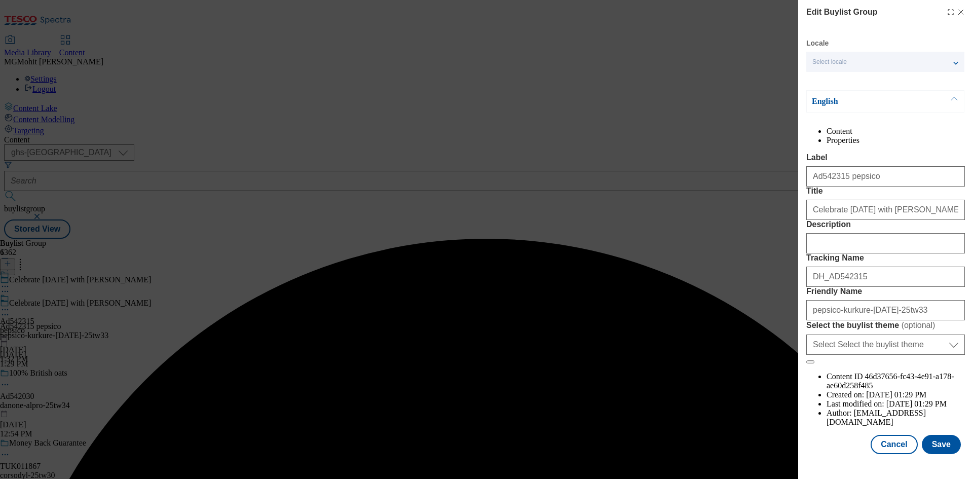 The height and width of the screenshot is (479, 973). I want to click on button: Select locale, so click(885, 62).